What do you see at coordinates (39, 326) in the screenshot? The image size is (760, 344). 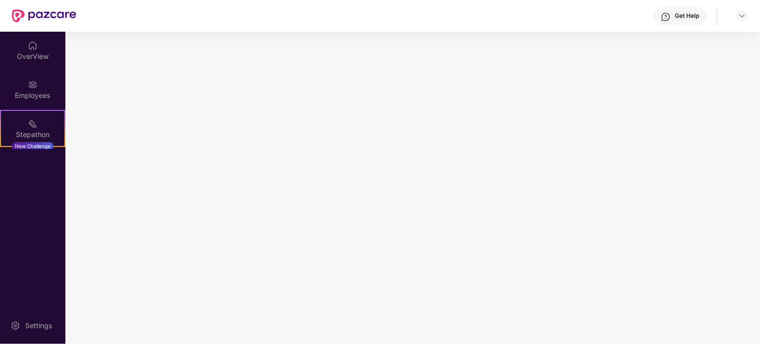 I see `div: Settings` at bounding box center [39, 326].